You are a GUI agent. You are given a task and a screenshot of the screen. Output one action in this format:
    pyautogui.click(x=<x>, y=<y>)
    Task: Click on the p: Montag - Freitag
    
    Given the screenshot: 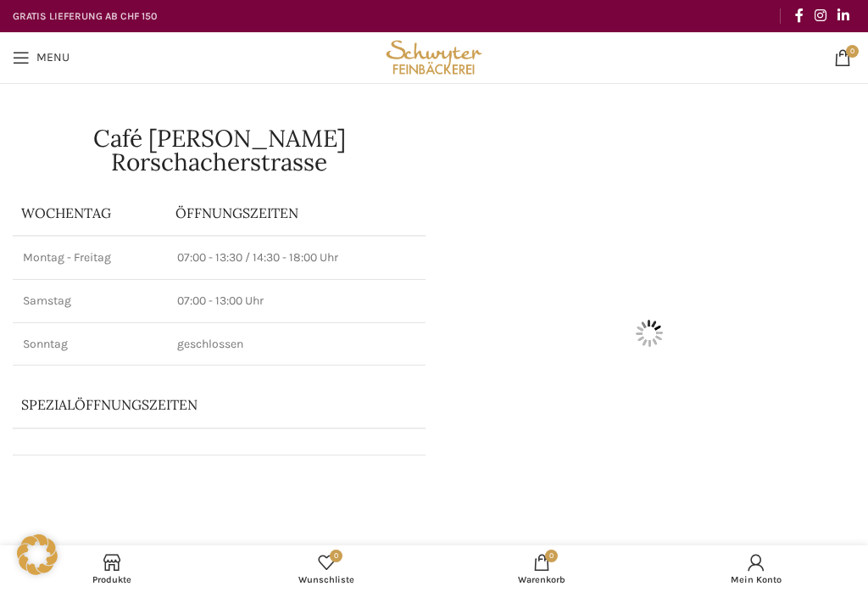 What is the action you would take?
    pyautogui.click(x=90, y=258)
    